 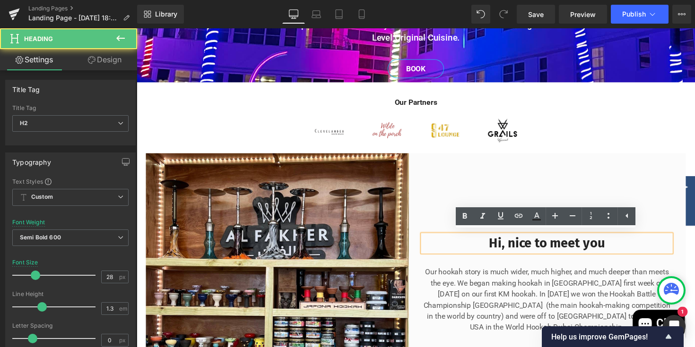 What do you see at coordinates (640, 14) in the screenshot?
I see `button: Publish` at bounding box center [640, 14].